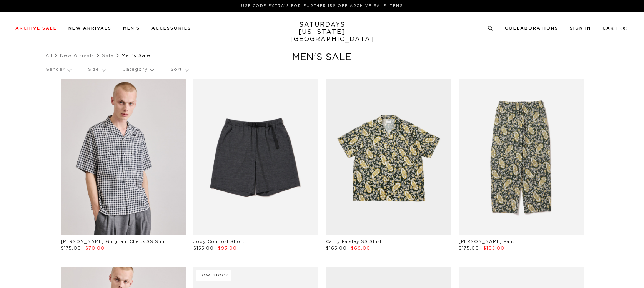 The width and height of the screenshot is (644, 288). What do you see at coordinates (615, 28) in the screenshot?
I see `a: Cart (0)` at bounding box center [615, 28].